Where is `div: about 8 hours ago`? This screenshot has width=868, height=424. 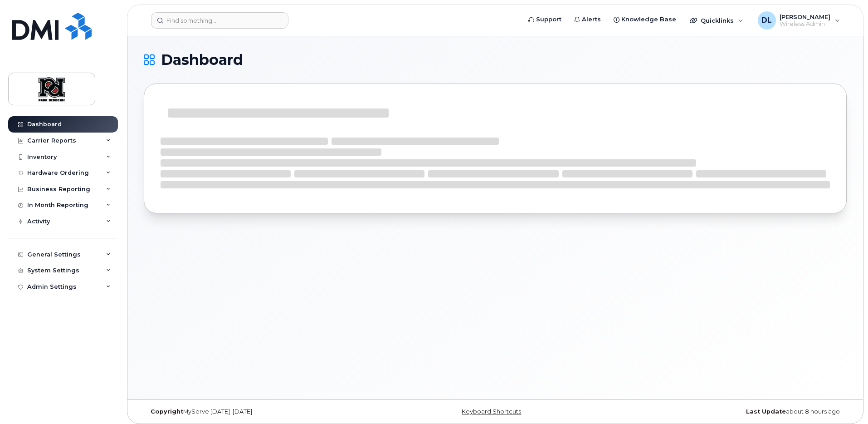
div: about 8 hours ago is located at coordinates (729, 411).